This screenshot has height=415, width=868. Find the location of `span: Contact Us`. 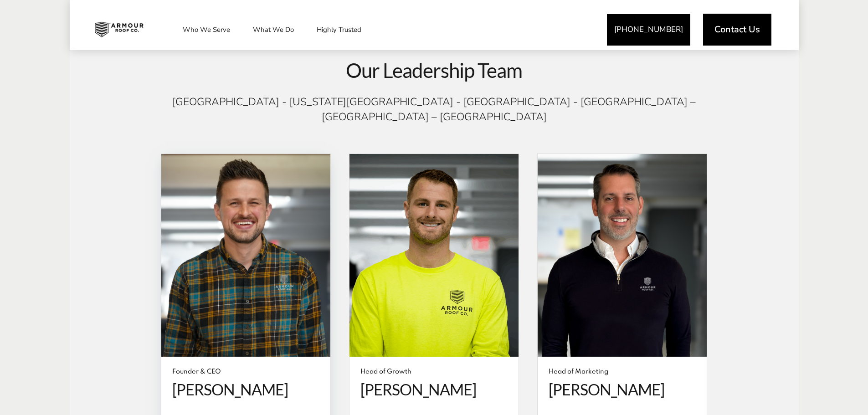

span: Contact Us is located at coordinates (737, 29).